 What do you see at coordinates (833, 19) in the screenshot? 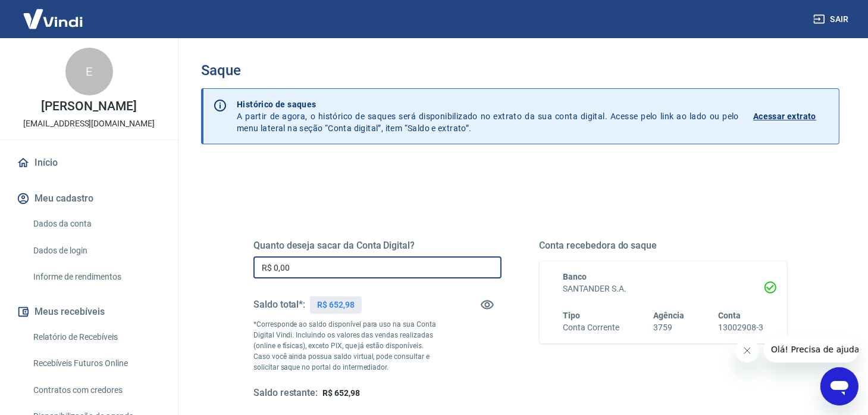
I see `button: Sair` at bounding box center [833, 19].